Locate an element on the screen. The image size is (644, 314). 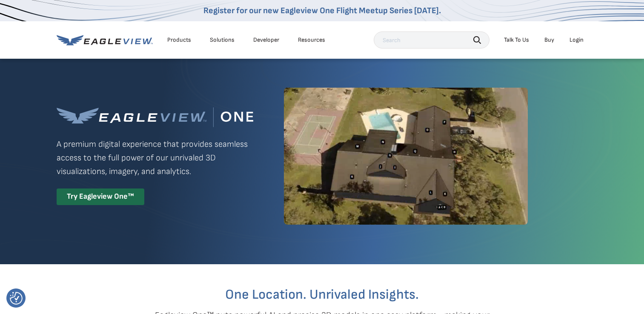
img: Eagleview One™ is located at coordinates (155, 117).